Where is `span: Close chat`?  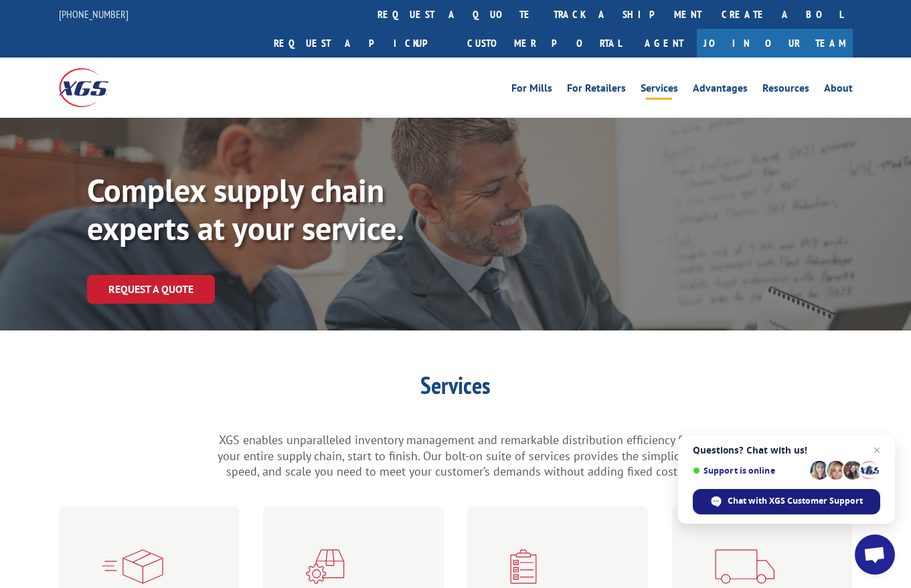
span: Close chat is located at coordinates (876, 451).